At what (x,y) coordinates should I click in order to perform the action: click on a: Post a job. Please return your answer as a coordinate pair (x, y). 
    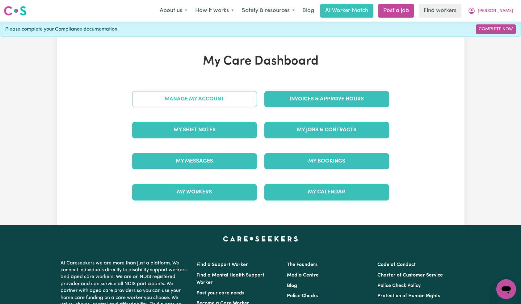
    Looking at the image, I should click on (396, 11).